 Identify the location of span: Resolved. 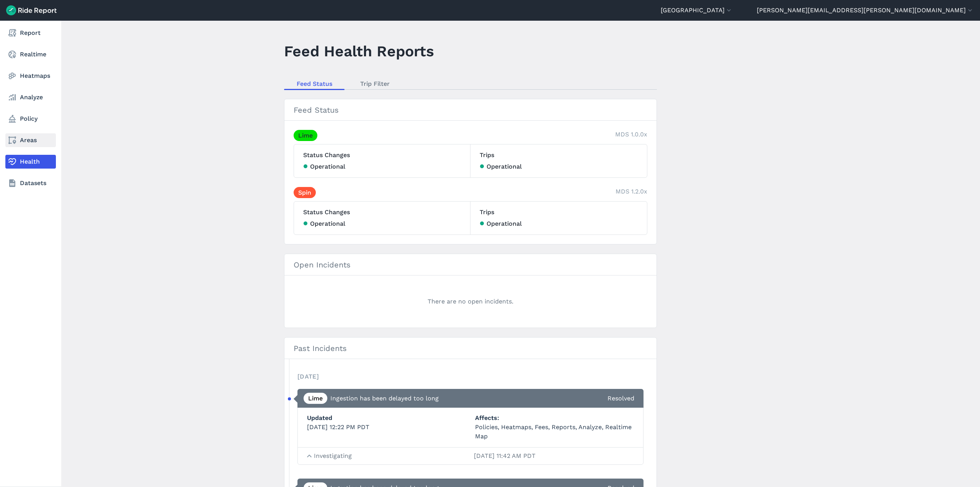
(621, 399).